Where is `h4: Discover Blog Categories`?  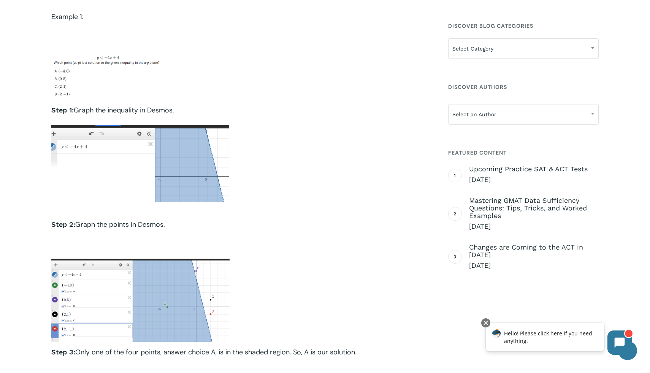
h4: Discover Blog Categories is located at coordinates (523, 26).